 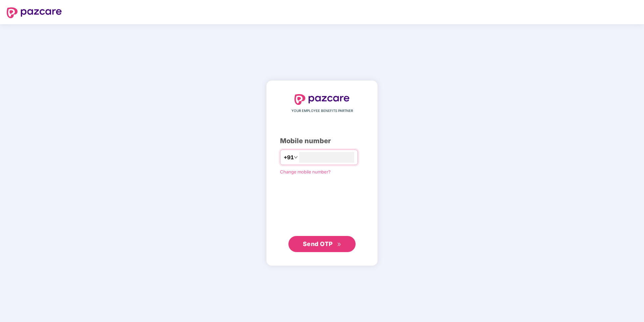 I want to click on span: +91, so click(x=289, y=157).